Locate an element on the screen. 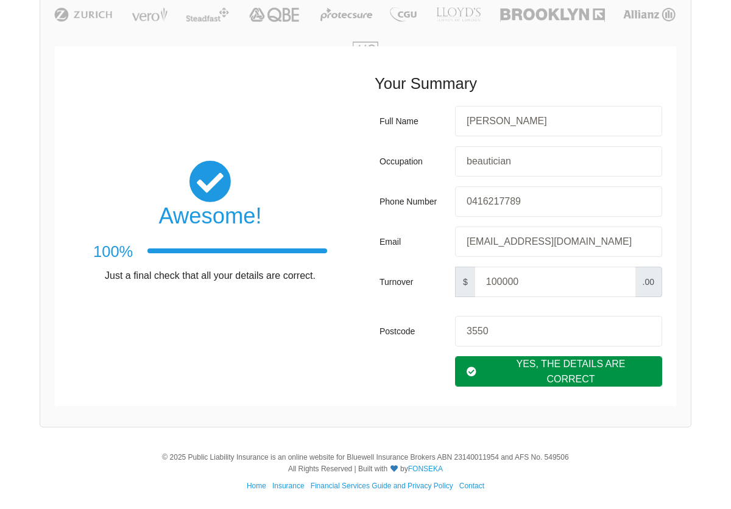 Image resolution: width=731 pixels, height=509 pixels. img: Steadfast | Public Liability Insurance is located at coordinates (208, 15).